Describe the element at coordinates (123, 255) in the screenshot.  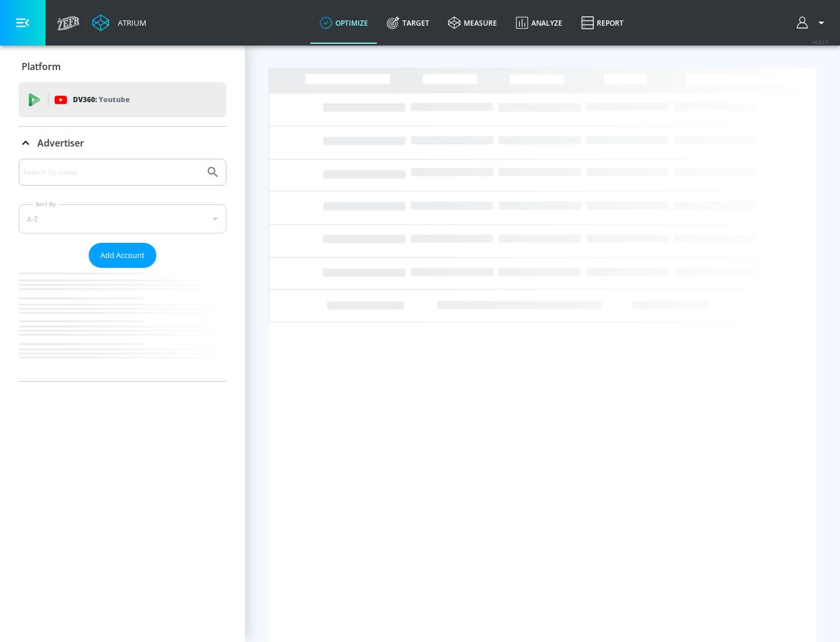
I see `button: Add Account` at that location.